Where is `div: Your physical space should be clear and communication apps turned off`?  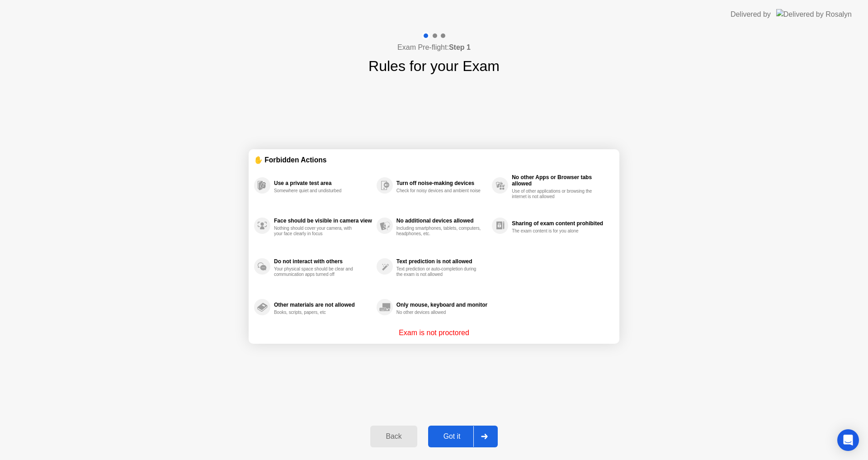
div: Your physical space should be clear and communication apps turned off is located at coordinates (317, 272).